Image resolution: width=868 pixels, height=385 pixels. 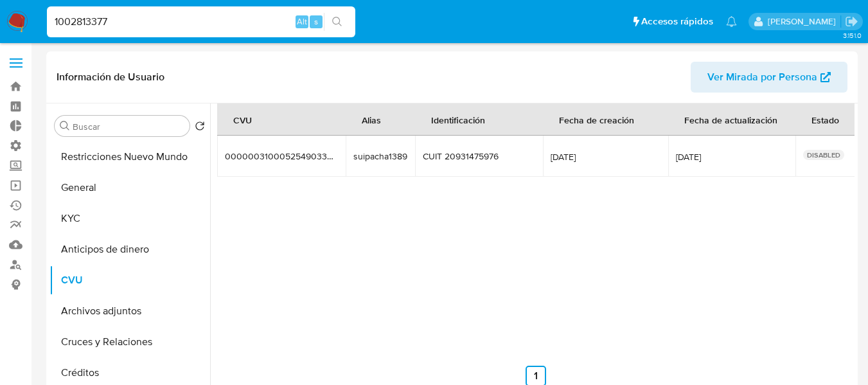 I want to click on button: CVU, so click(x=130, y=280).